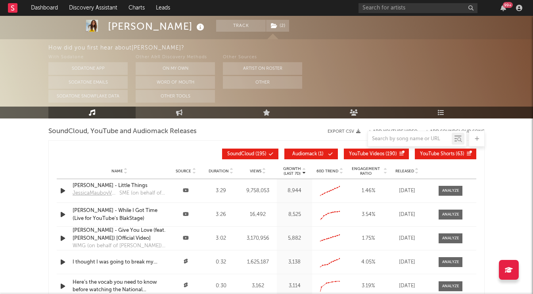 The height and width of the screenshot is (294, 533). I want to click on span: YouTube Shorts, so click(437, 154).